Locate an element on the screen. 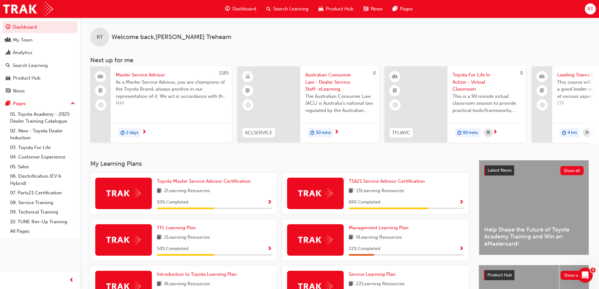 Image resolution: width=599 pixels, height=289 pixels. span: 90 mins is located at coordinates (470, 133).